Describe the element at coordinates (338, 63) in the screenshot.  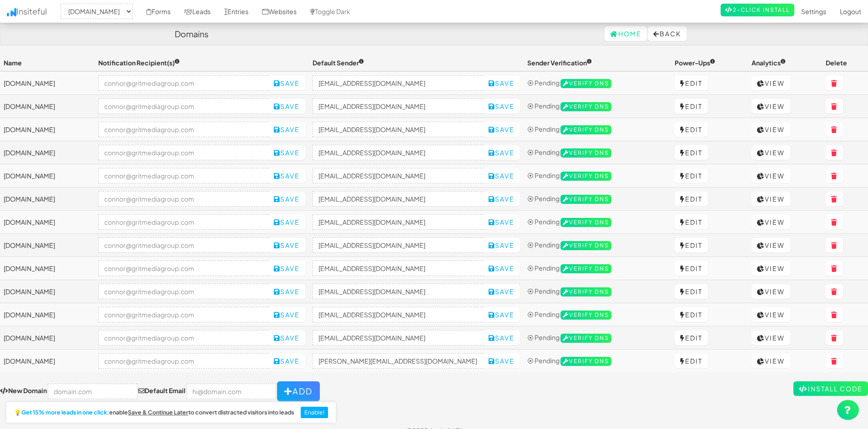
I see `span: Default Sender` at that location.